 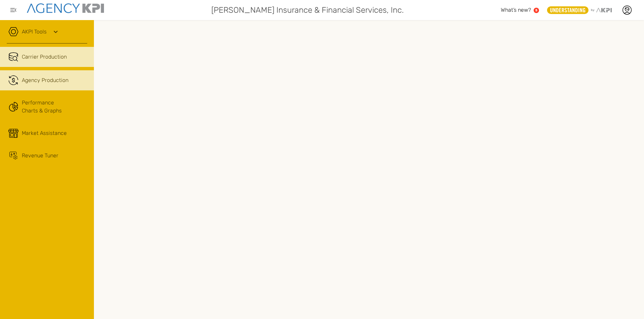 What do you see at coordinates (536, 10) in the screenshot?
I see `a: 5` at bounding box center [536, 10].